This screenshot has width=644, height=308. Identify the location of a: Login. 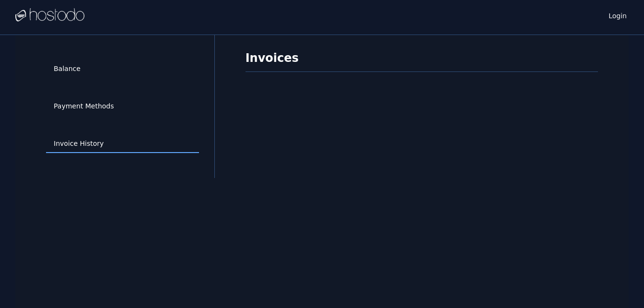
(618, 15).